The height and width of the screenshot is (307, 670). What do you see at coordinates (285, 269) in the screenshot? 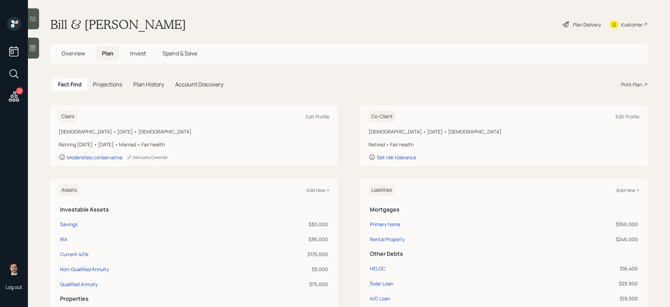
I see `div: $3,000` at bounding box center [285, 269].